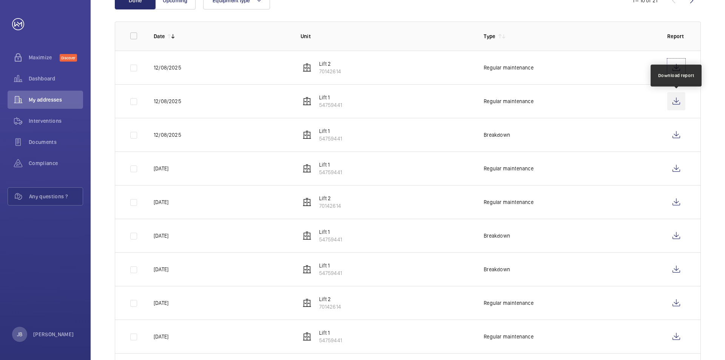 The width and height of the screenshot is (725, 360). What do you see at coordinates (56, 121) in the screenshot?
I see `span: Interventions` at bounding box center [56, 121].